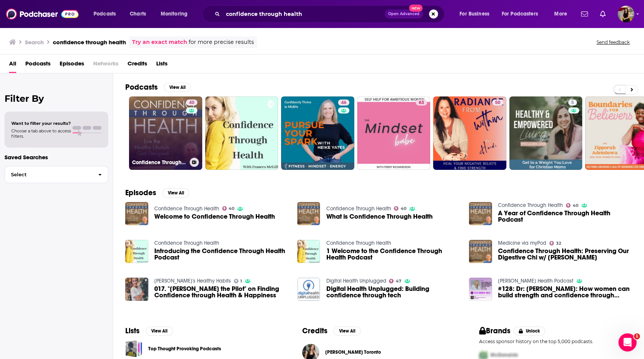 The width and height of the screenshot is (644, 359). Describe the element at coordinates (359, 242) in the screenshot. I see `a: Confidence Through Health` at that location.